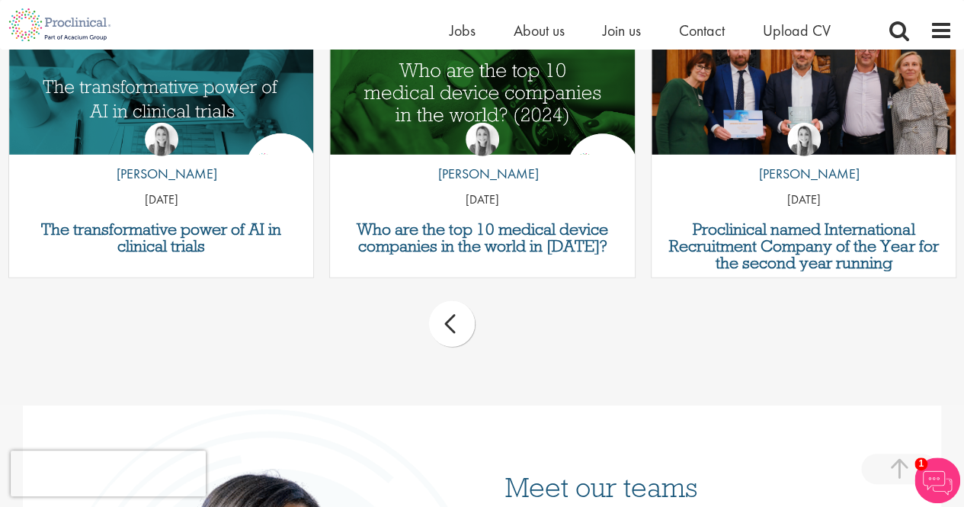  I want to click on img: Chatbot, so click(937, 480).